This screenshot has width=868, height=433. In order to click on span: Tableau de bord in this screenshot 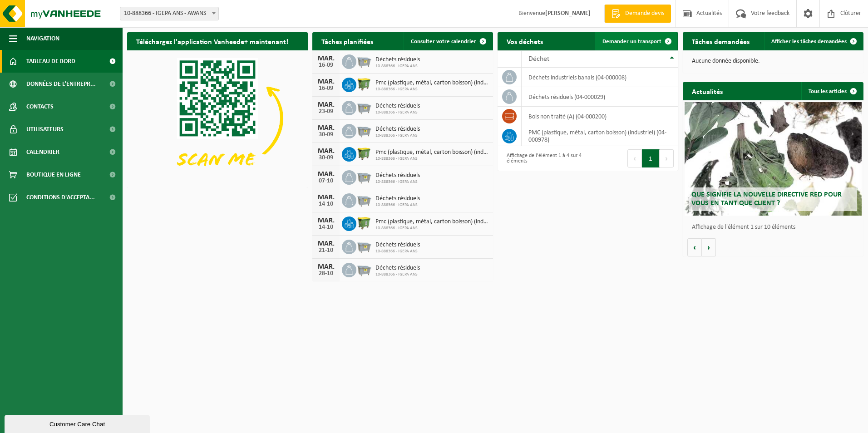, I will do `click(51, 61)`.